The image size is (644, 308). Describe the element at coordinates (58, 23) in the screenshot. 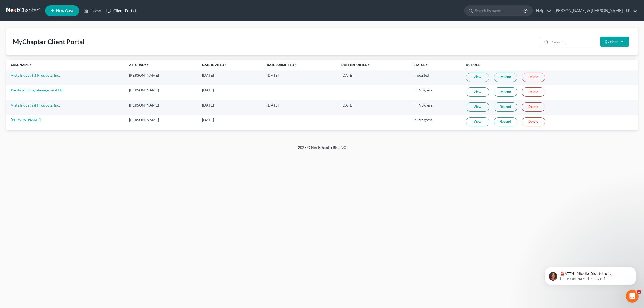

I see `p: Message from Katie, sent 1d ago` at that location.